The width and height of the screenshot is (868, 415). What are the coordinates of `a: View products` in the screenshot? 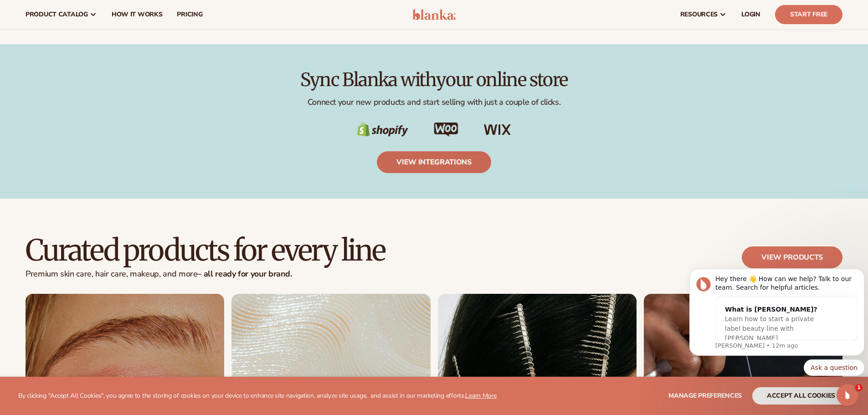 It's located at (792, 257).